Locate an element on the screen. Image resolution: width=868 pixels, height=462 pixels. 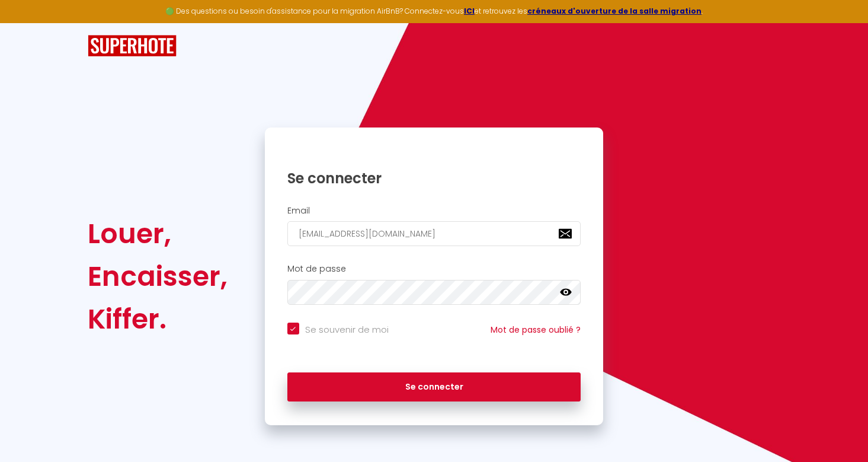
img: SuperHote logo is located at coordinates (132, 46).